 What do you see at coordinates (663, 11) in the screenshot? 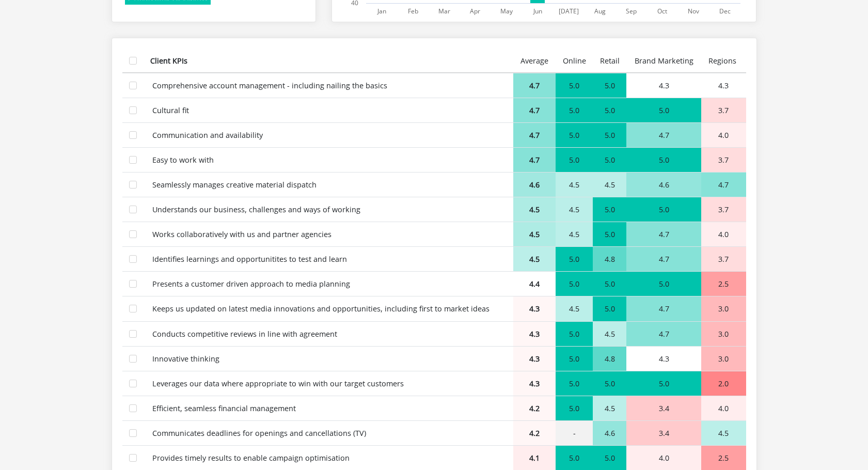
I see `text: Oct` at bounding box center [663, 11].